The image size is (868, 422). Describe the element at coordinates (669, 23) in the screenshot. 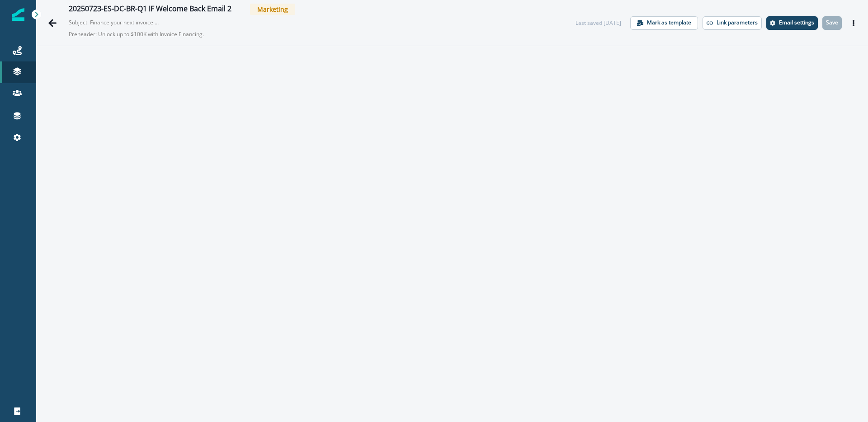

I see `p: Mark as template` at that location.